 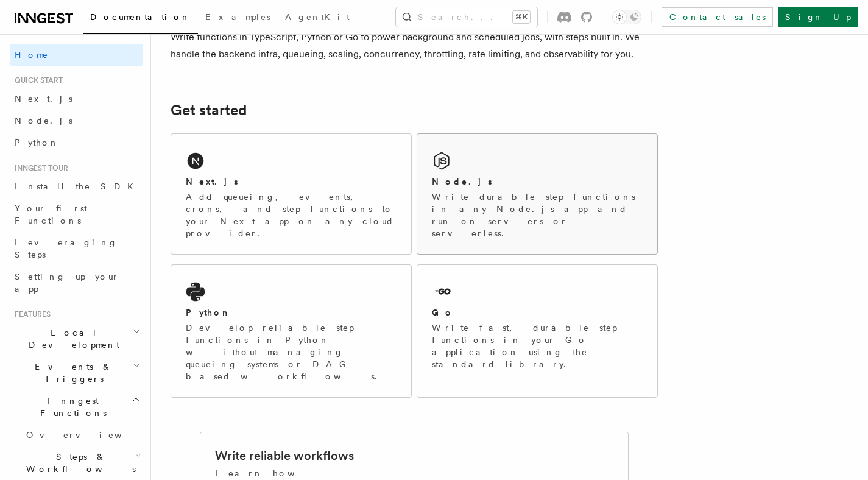 What do you see at coordinates (291, 215) in the screenshot?
I see `p: Add queueing, events, crons, and step functions to your Next app on any cloud provider.` at bounding box center [291, 215].